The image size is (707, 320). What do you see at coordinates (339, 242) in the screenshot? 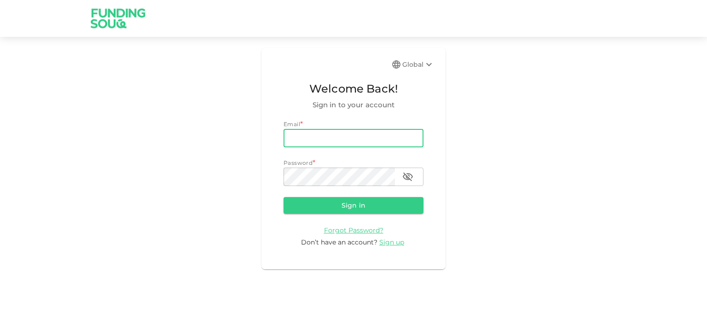
I see `span: Don’t have an account?` at bounding box center [339, 242].